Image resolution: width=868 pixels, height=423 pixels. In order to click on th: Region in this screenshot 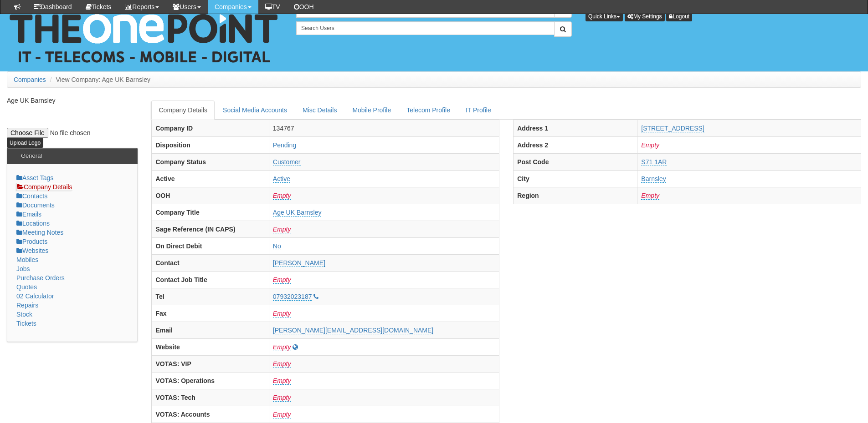, I will do `click(575, 196)`.